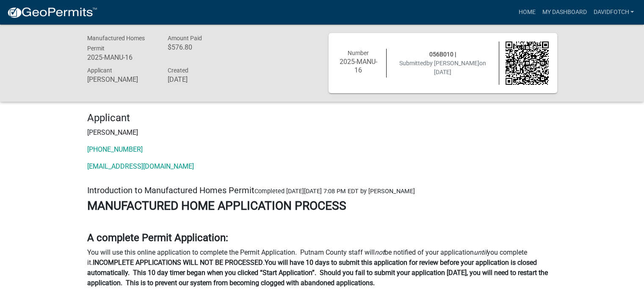  What do you see at coordinates (614, 12) in the screenshot?
I see `a: davidfotch` at bounding box center [614, 12].